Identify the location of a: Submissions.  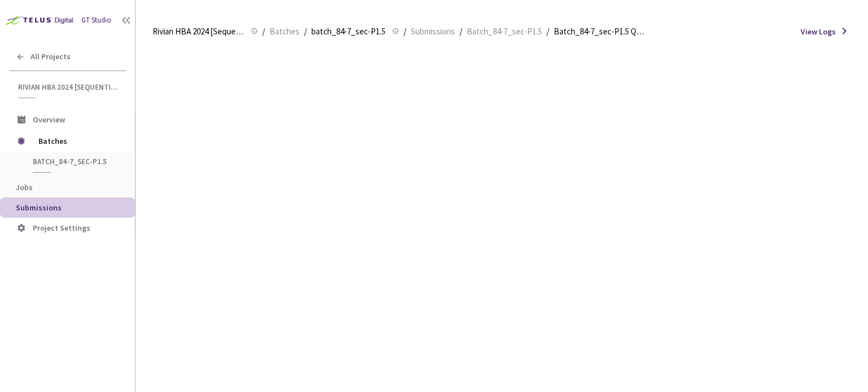
(433, 31).